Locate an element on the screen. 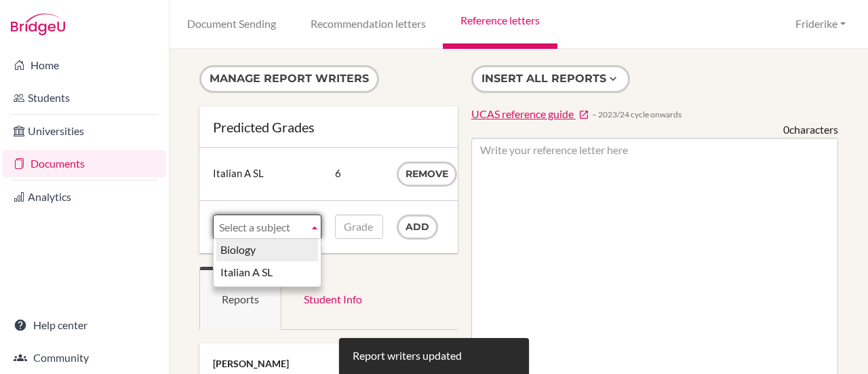  a: Universities is located at coordinates (84, 131).